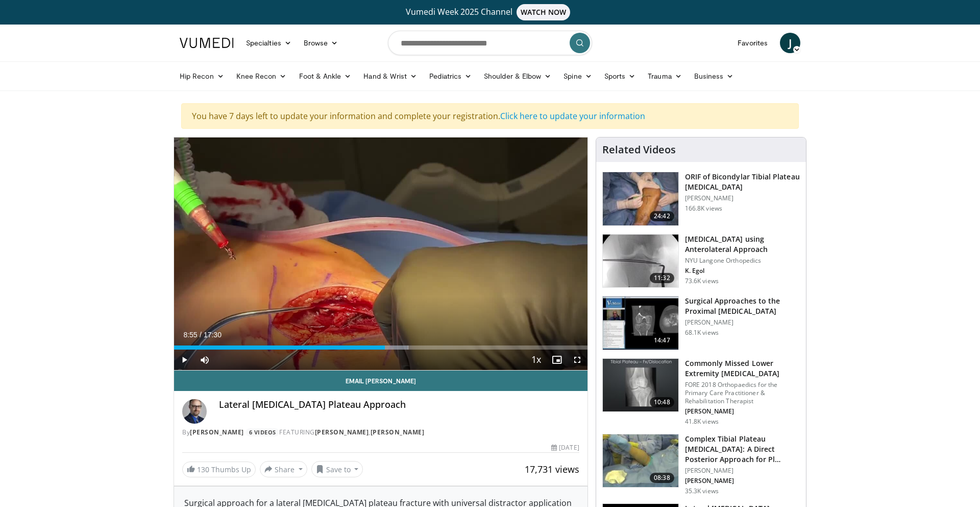 The height and width of the screenshot is (507, 980). I want to click on a: Specialties, so click(269, 43).